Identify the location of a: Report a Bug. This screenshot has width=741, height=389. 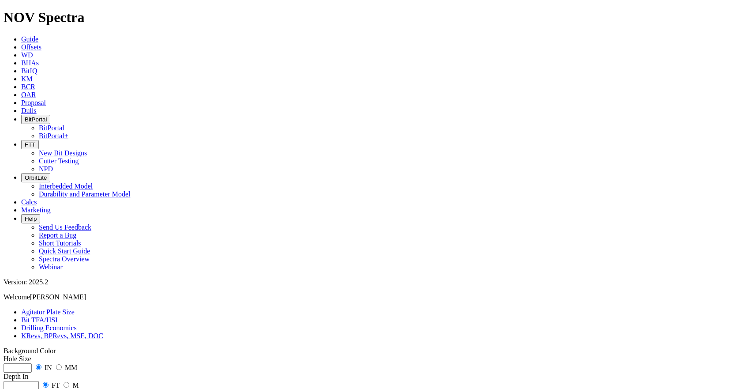
(57, 235).